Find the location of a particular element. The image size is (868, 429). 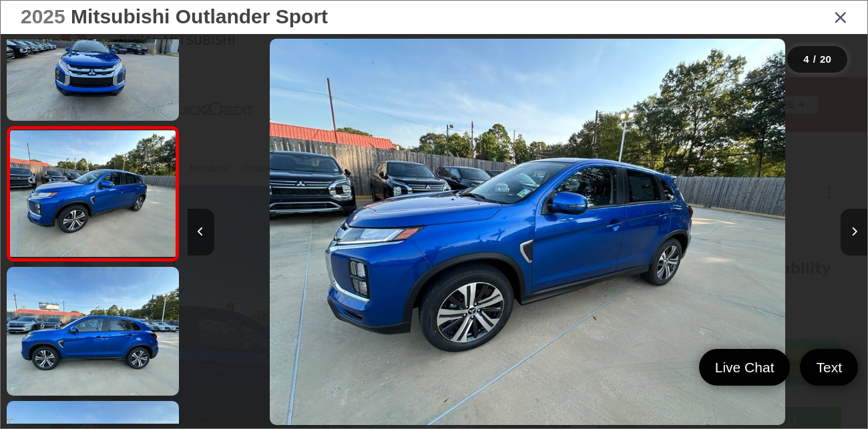

button: Next image is located at coordinates (853, 232).